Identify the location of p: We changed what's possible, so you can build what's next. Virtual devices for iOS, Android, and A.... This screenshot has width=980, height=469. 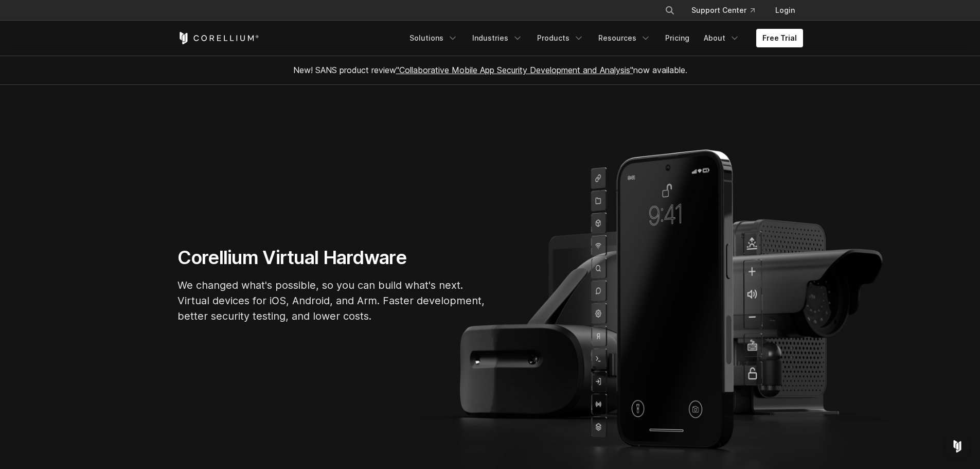
(331, 301).